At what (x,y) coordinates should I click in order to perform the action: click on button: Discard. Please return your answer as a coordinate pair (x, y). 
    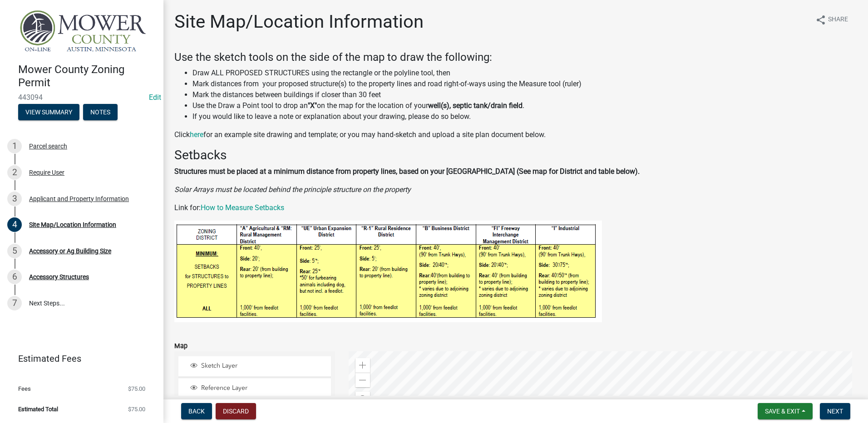
    Looking at the image, I should click on (236, 411).